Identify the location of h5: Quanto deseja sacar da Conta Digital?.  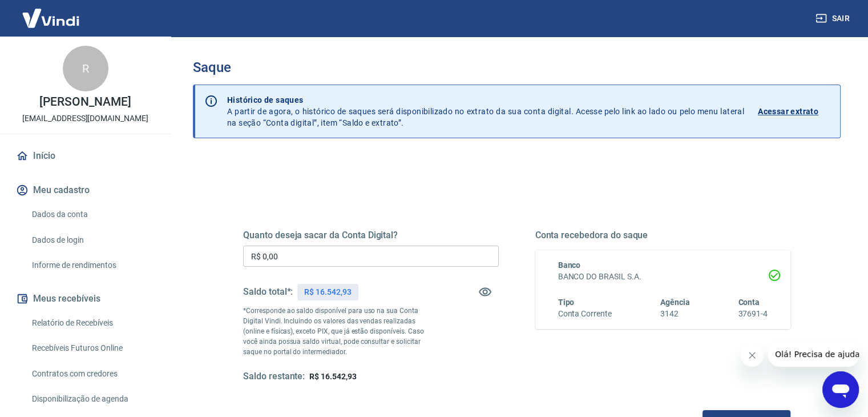
(371, 235).